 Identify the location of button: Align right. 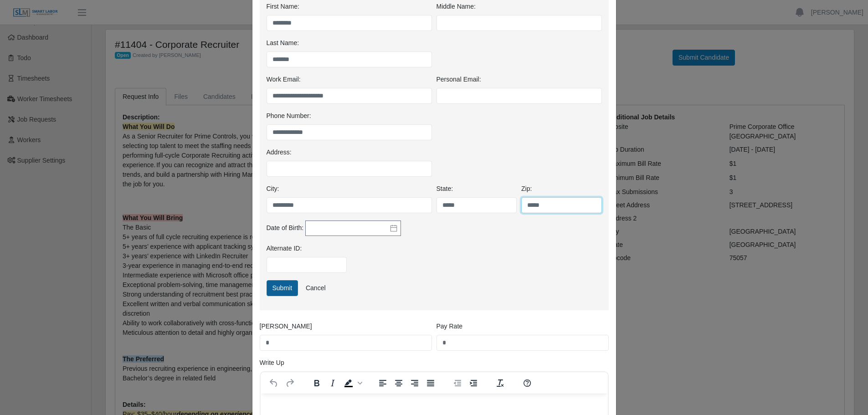
(415, 383).